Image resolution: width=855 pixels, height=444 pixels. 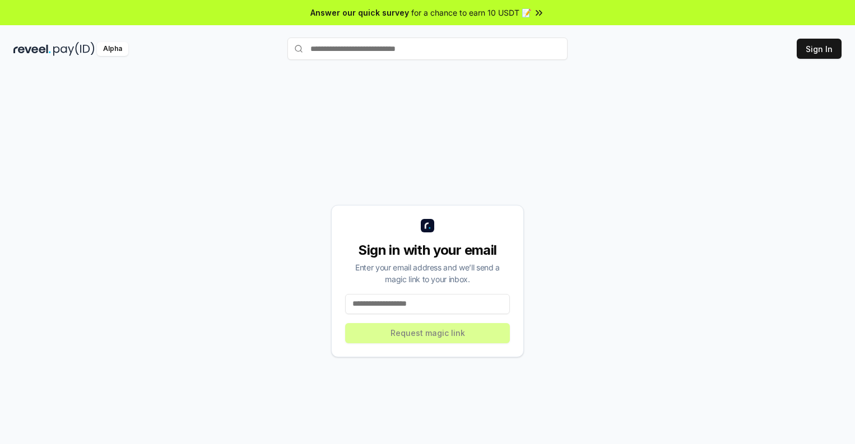 I want to click on span: Answer our quick survey, so click(x=360, y=12).